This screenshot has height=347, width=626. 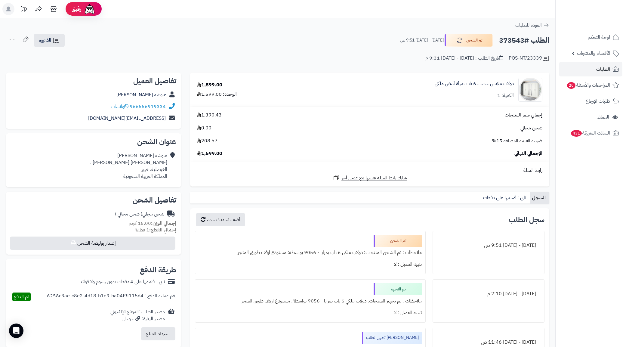 What do you see at coordinates (204, 128) in the screenshot?
I see `span: 0.00` at bounding box center [204, 128].